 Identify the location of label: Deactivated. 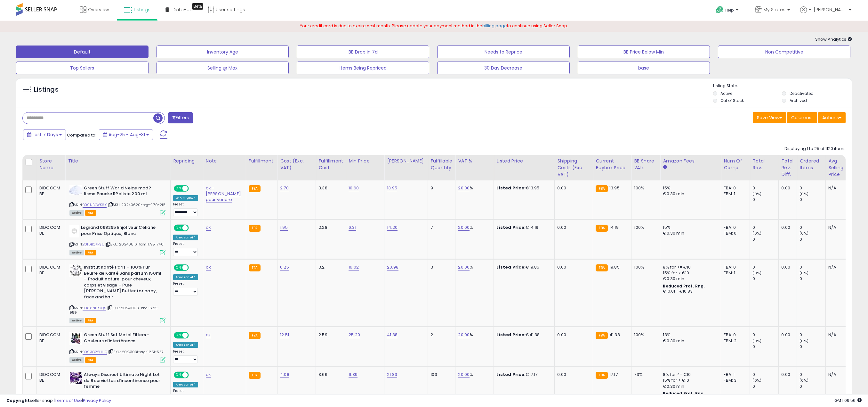
(802, 93).